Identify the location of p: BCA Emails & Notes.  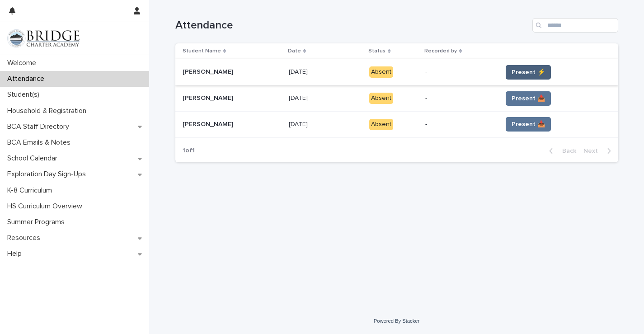
(41, 142).